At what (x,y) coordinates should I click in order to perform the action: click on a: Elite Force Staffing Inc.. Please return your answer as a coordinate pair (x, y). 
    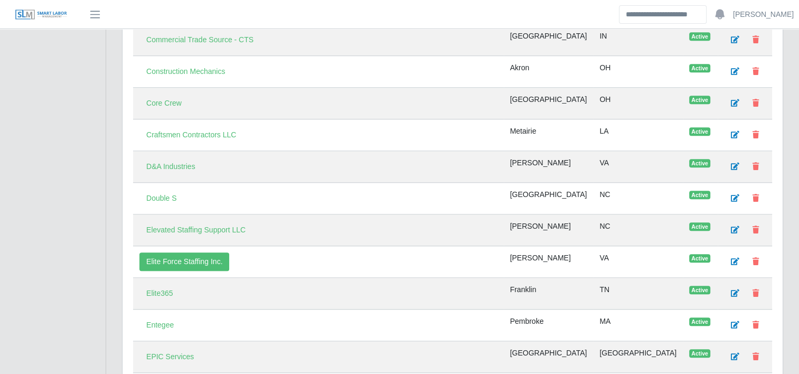
    Looking at the image, I should click on (184, 261).